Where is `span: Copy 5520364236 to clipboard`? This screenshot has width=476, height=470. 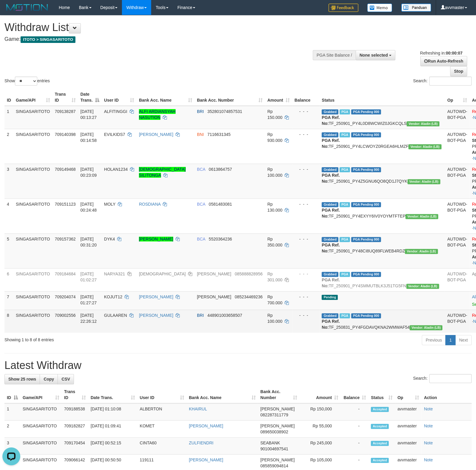
span: Copy 5520364236 to clipboard is located at coordinates (220, 239).